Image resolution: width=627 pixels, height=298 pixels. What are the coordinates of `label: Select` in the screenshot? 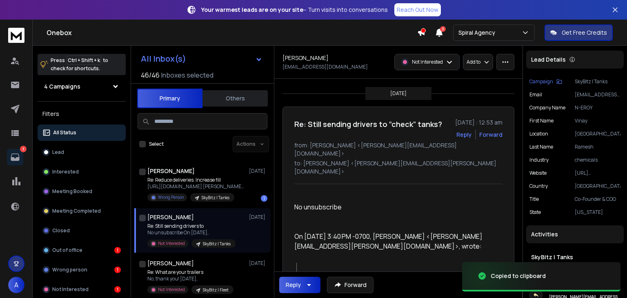 It's located at (156, 144).